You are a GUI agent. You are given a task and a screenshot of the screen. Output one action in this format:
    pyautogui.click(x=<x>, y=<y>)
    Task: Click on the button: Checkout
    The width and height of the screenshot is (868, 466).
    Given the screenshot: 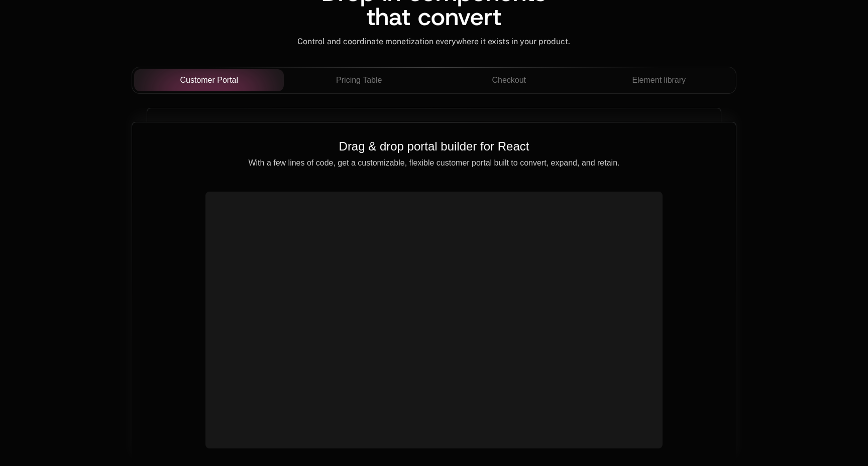 What is the action you would take?
    pyautogui.click(x=509, y=80)
    